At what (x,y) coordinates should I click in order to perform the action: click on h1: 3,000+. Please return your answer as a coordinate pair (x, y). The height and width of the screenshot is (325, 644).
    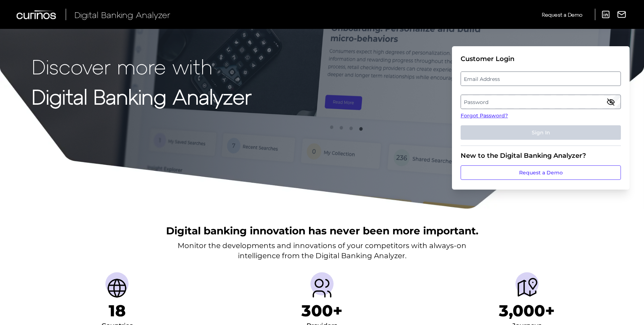
    Looking at the image, I should click on (526, 311).